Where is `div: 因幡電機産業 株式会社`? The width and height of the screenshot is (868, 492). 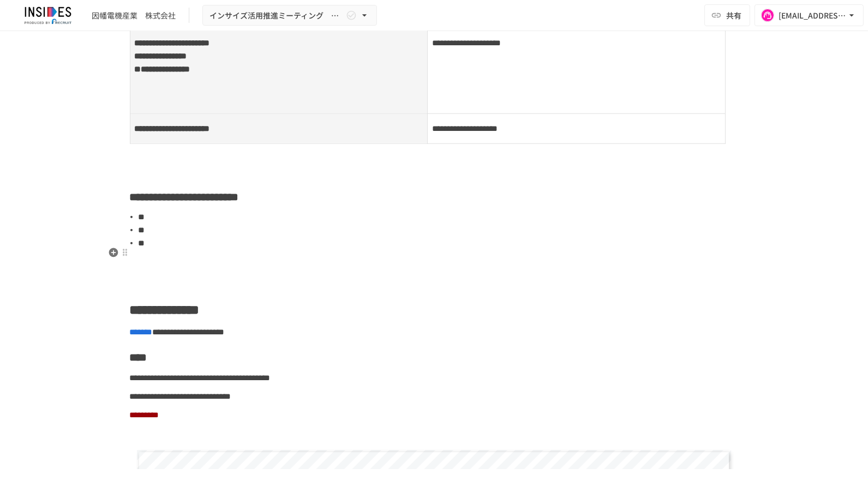
div: 因幡電機産業 株式会社 is located at coordinates (134, 16).